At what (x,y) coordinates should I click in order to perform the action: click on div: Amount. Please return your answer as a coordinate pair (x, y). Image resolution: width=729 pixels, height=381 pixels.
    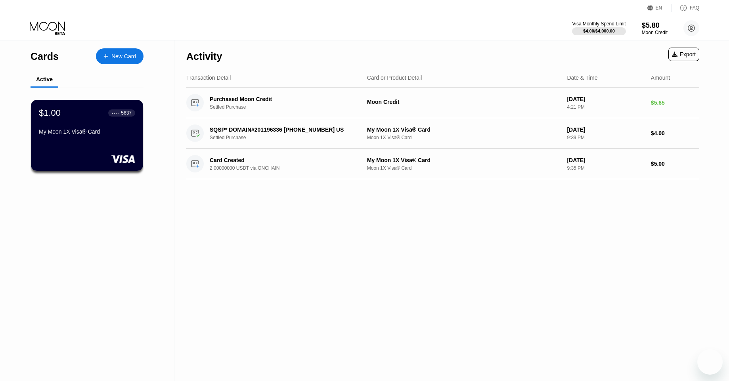
    Looking at the image, I should click on (660, 78).